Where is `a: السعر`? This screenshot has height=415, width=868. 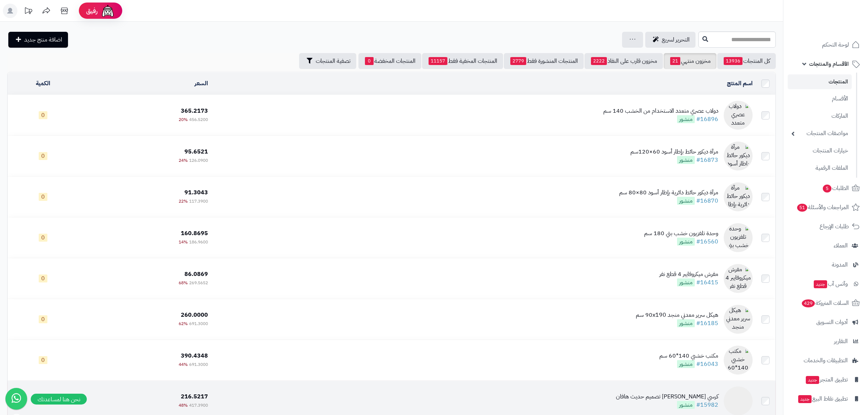 a: السعر is located at coordinates (202, 84).